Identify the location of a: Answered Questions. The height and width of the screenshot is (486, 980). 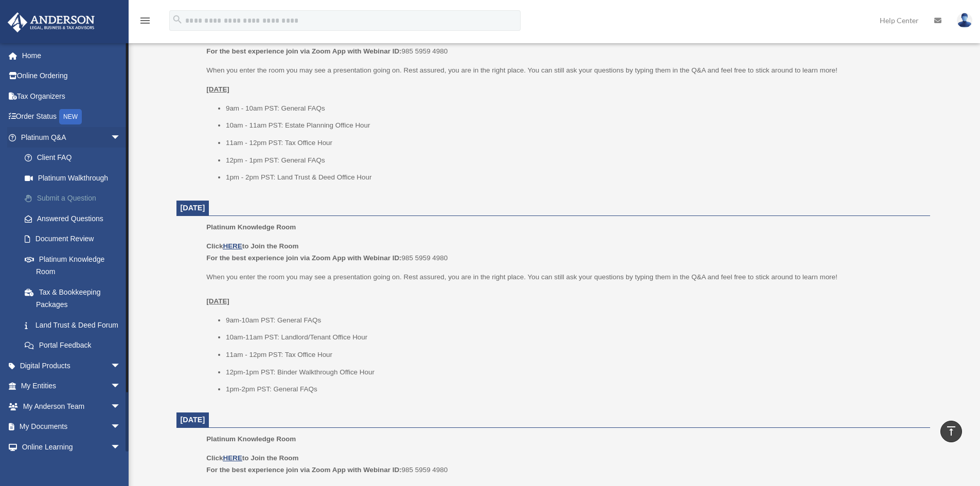
(75, 218).